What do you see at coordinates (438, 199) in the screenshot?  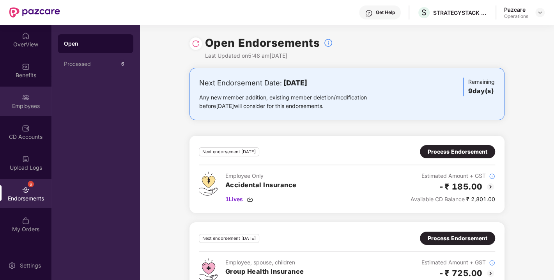 I see `span: Available CD Balance` at bounding box center [438, 199].